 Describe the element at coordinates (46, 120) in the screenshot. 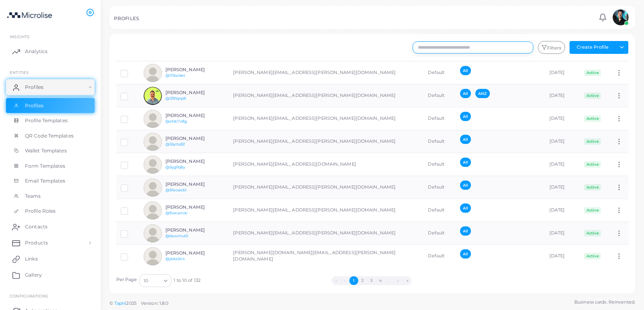

I see `span: Profile Templates` at that location.